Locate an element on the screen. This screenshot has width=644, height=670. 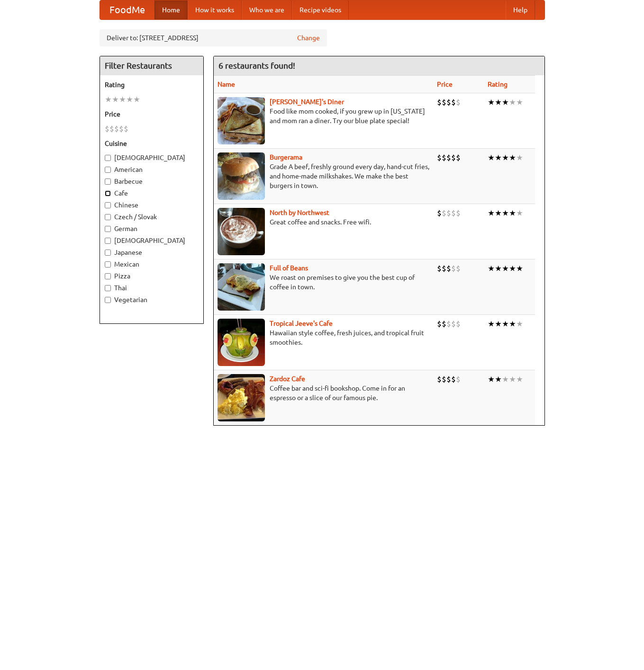
p: Great coffee and snacks. Free wifi. is located at coordinates (323, 222).